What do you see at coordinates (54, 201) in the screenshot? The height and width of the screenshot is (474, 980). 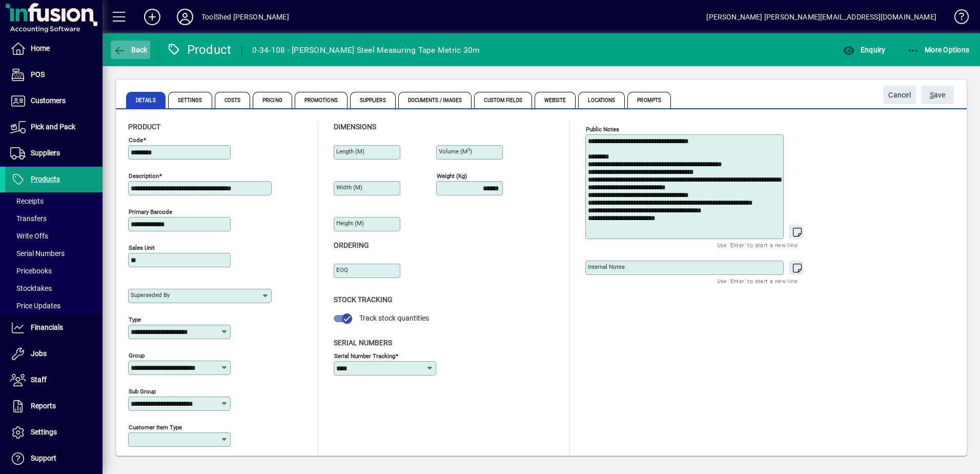 I see `a: Receipts` at bounding box center [54, 201].